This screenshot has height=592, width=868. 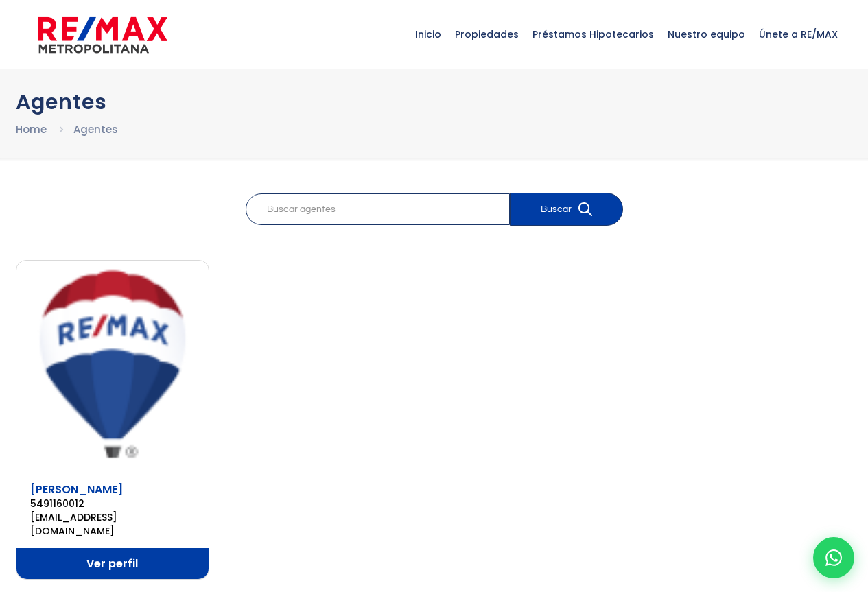 I want to click on span: Propiedades, so click(x=486, y=34).